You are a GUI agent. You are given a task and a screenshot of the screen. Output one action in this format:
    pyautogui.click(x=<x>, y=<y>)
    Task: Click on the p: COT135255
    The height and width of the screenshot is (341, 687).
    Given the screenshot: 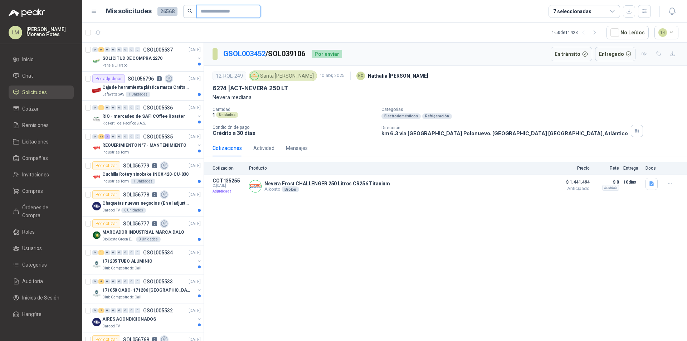 What is the action you would take?
    pyautogui.click(x=229, y=181)
    